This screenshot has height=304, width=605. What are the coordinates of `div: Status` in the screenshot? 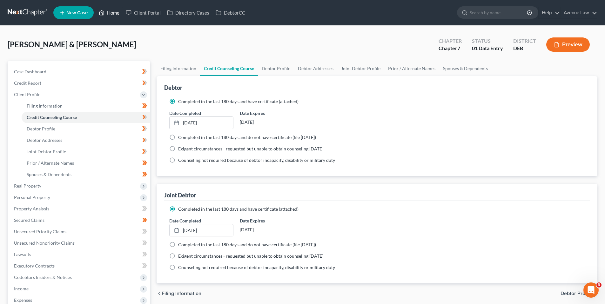 It's located at (487, 41).